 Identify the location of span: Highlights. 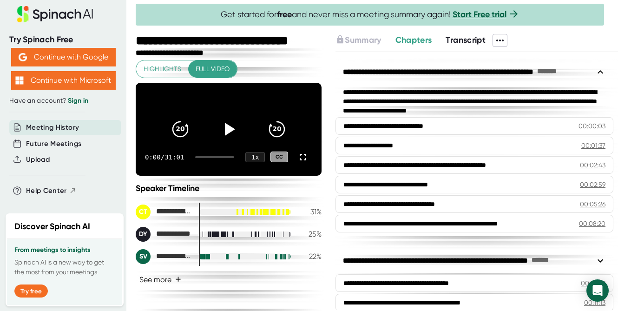
(162, 69).